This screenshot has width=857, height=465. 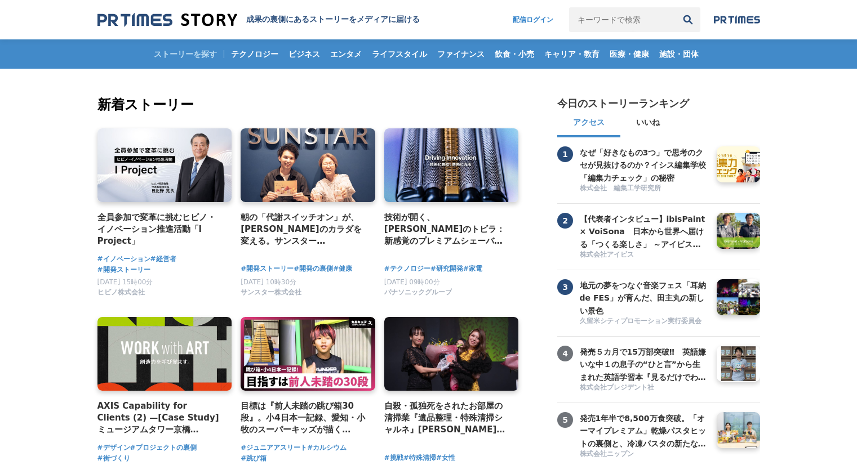 What do you see at coordinates (274, 448) in the screenshot?
I see `span: #ジュニアアスリート` at bounding box center [274, 448].